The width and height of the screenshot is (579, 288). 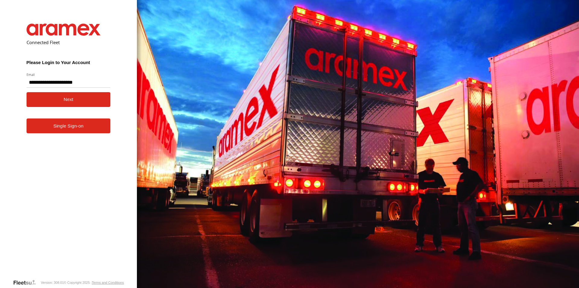 I want to click on label: Email, so click(x=68, y=74).